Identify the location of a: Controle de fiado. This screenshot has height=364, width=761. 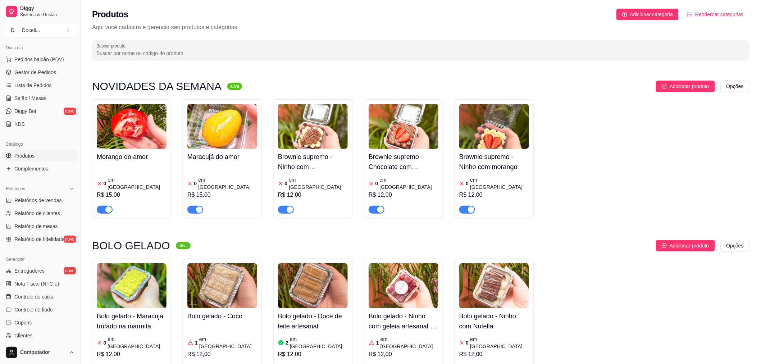
(40, 309).